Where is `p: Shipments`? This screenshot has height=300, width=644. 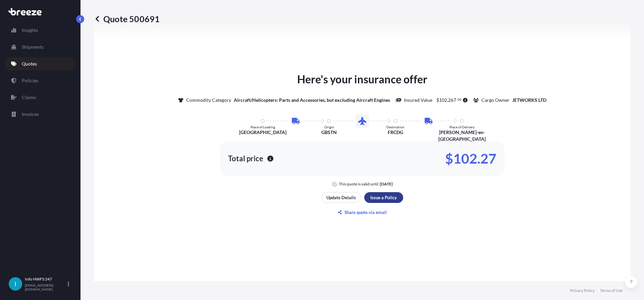 p: Shipments is located at coordinates (33, 47).